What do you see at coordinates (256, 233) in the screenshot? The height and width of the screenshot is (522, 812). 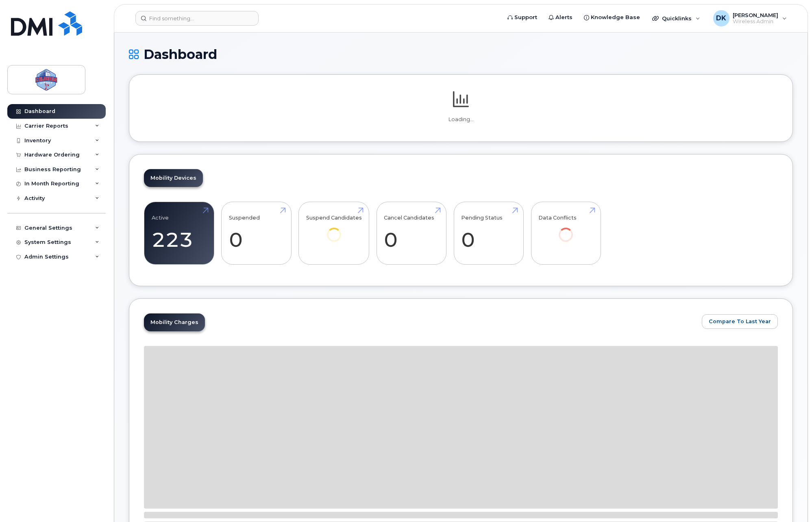 I see `a: Suspended 0` at bounding box center [256, 233].